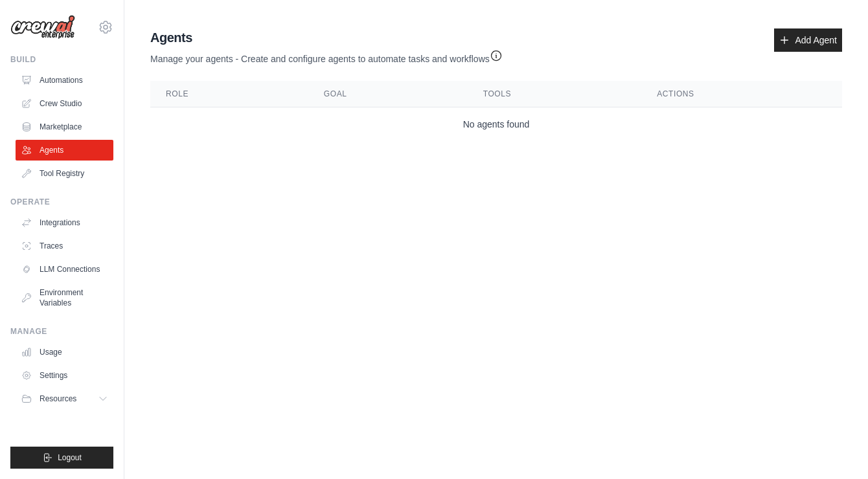 This screenshot has width=868, height=479. I want to click on div: Operate, so click(61, 202).